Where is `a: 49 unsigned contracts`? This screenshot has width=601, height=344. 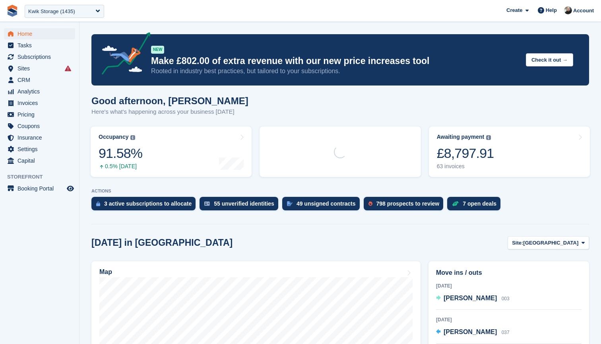
a: 49 unsigned contracts is located at coordinates (323, 205).